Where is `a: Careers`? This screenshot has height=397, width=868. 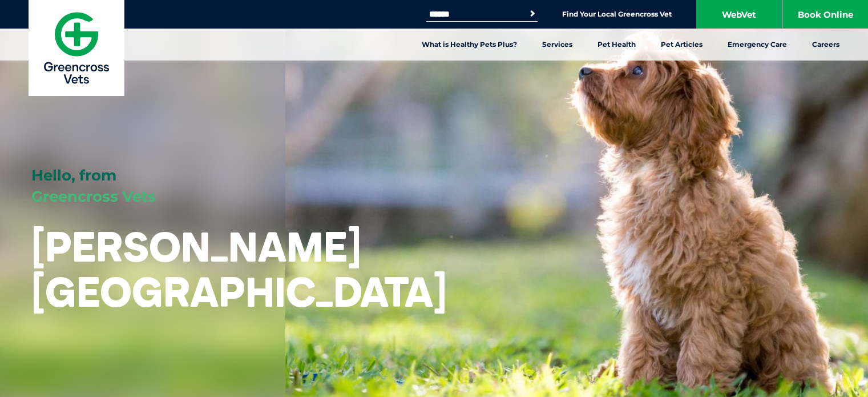
a: Careers is located at coordinates (826, 45).